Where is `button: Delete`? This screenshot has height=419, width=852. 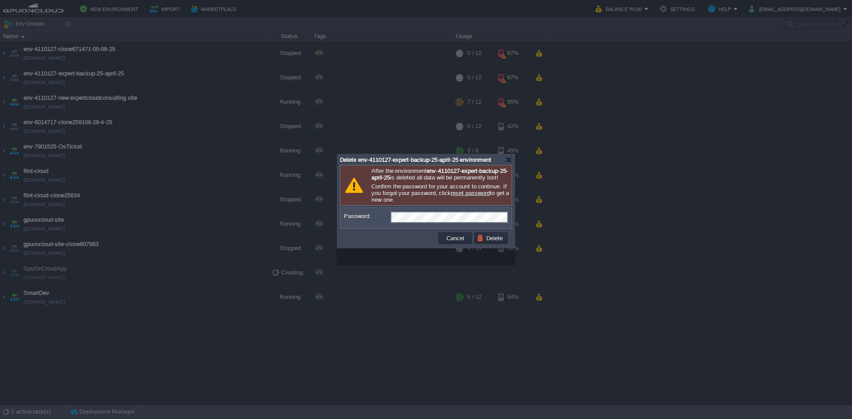
button: Delete is located at coordinates (491, 238).